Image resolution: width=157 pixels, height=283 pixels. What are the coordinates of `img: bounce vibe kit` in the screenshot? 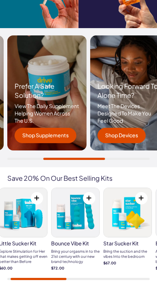 It's located at (75, 212).